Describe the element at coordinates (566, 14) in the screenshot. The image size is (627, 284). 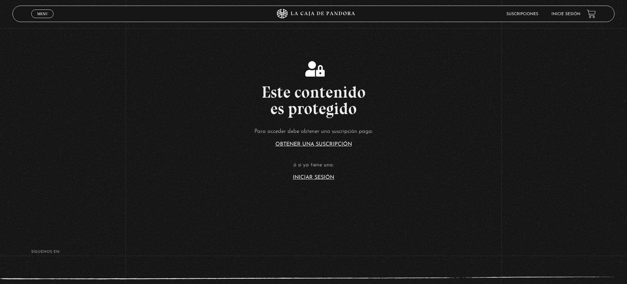
I see `a: Inicie sesión` at that location.